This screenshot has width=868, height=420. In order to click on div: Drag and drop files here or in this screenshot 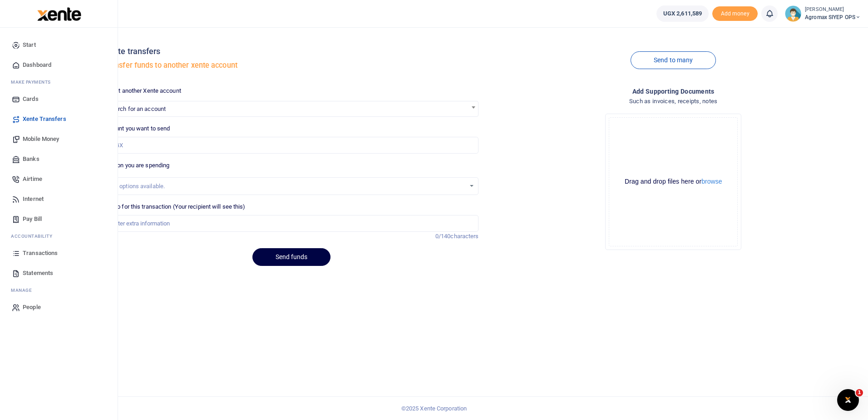, I will do `click(673, 181)`.